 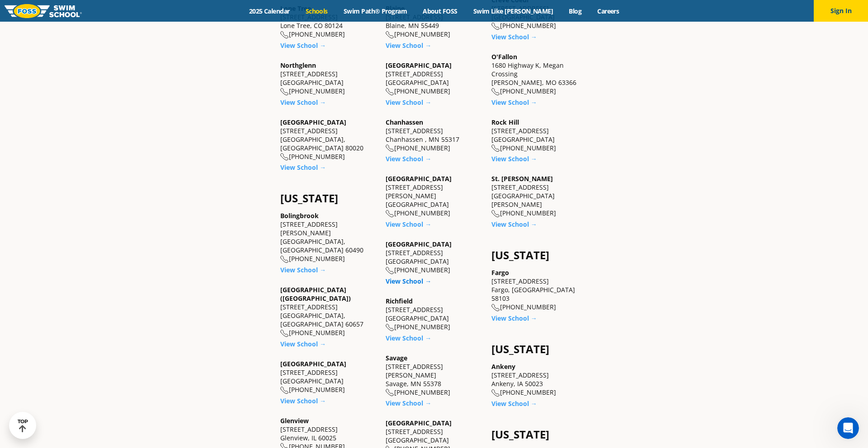 I want to click on a: About FOSS, so click(x=440, y=11).